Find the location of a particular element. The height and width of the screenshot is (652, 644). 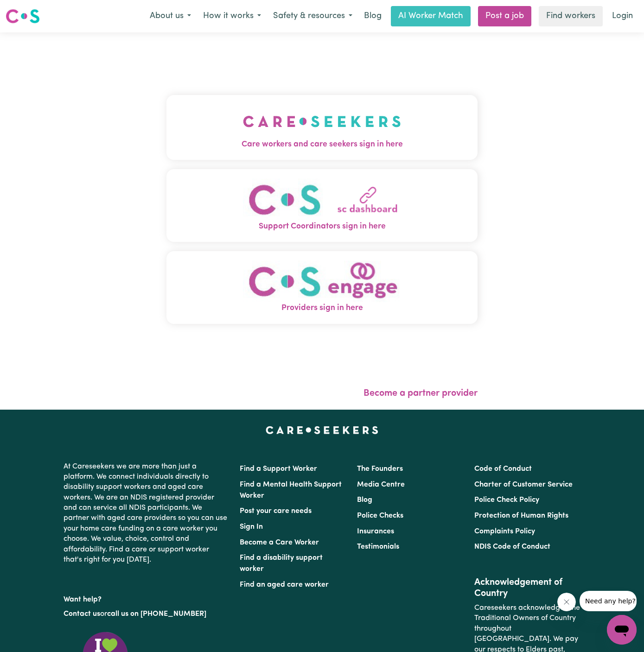

a: Become a partner provider is located at coordinates (420, 393).